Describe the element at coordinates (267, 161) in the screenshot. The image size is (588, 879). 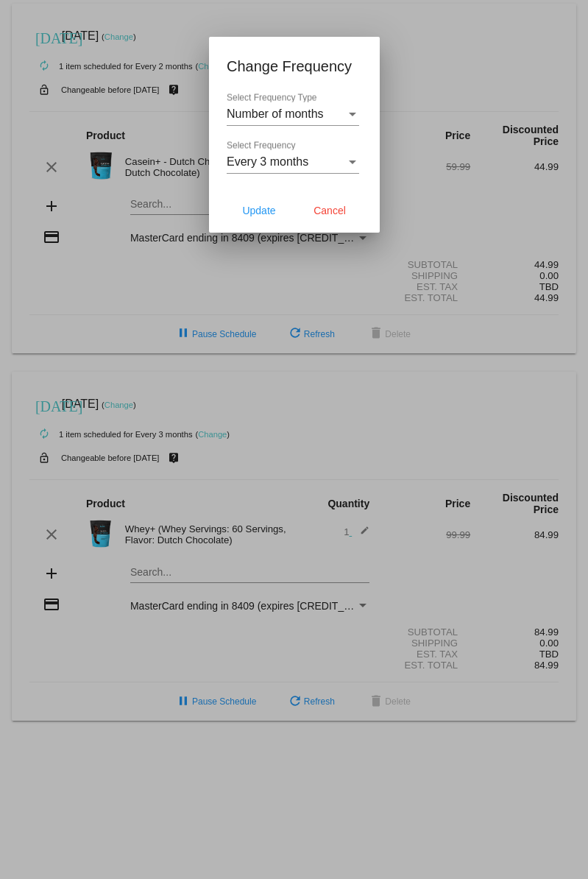
I see `span: Every 3 months` at that location.